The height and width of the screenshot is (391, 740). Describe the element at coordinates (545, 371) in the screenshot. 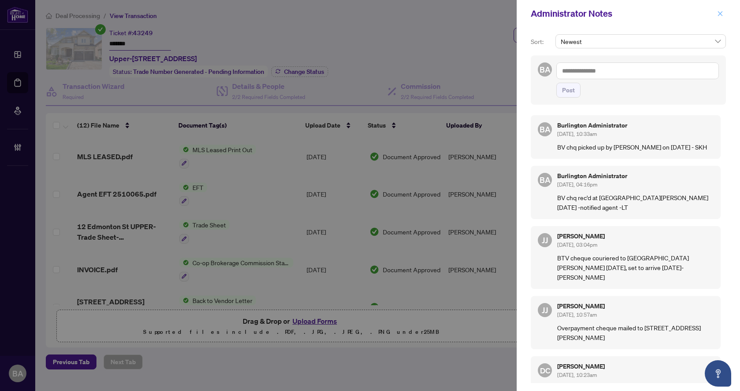

I see `span: DC` at that location.